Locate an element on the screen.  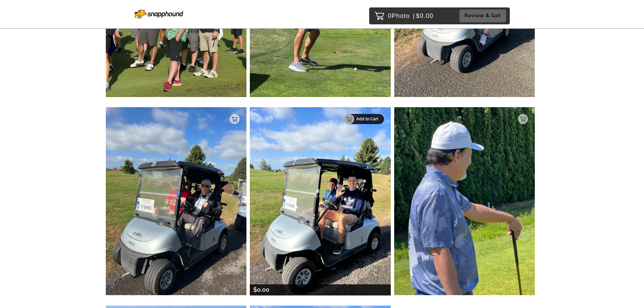
p: Add to Cart is located at coordinates (368, 119).